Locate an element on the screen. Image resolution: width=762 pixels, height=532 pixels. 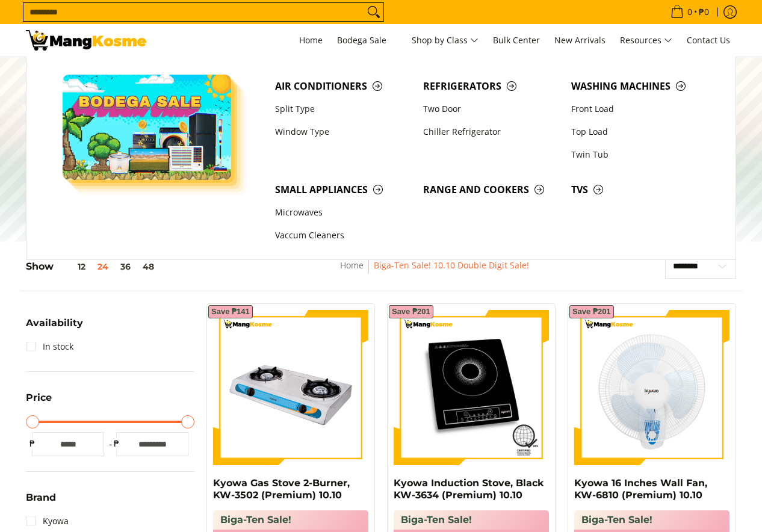
span: Availability is located at coordinates (54, 323).